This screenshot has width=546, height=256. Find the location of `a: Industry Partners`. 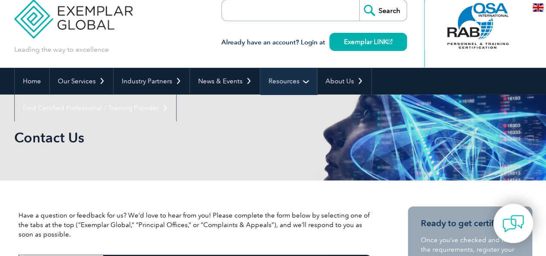

a: Industry Partners is located at coordinates (152, 81).